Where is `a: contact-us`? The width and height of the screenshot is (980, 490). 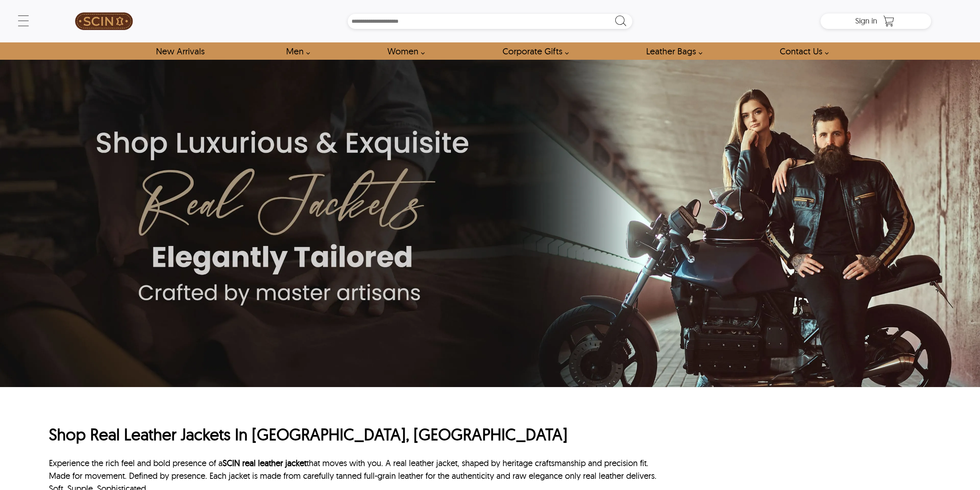
a: contact-us is located at coordinates (802, 51).